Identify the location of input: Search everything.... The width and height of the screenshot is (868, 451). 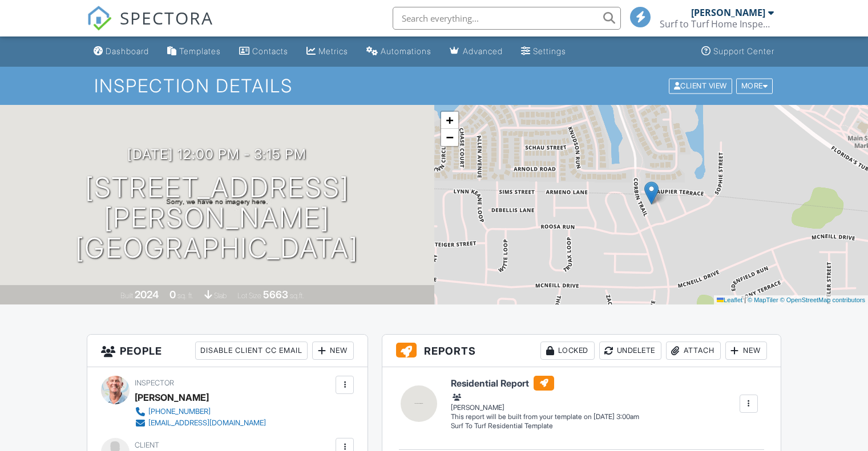
(506, 19).